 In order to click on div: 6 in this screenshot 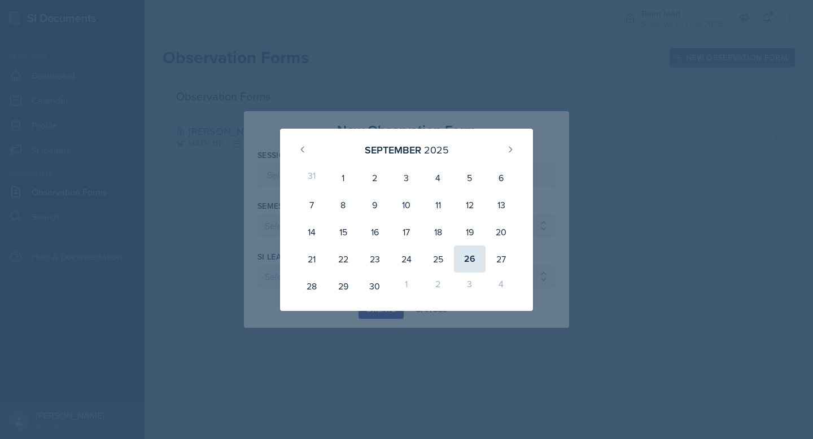, I will do `click(501, 178)`.